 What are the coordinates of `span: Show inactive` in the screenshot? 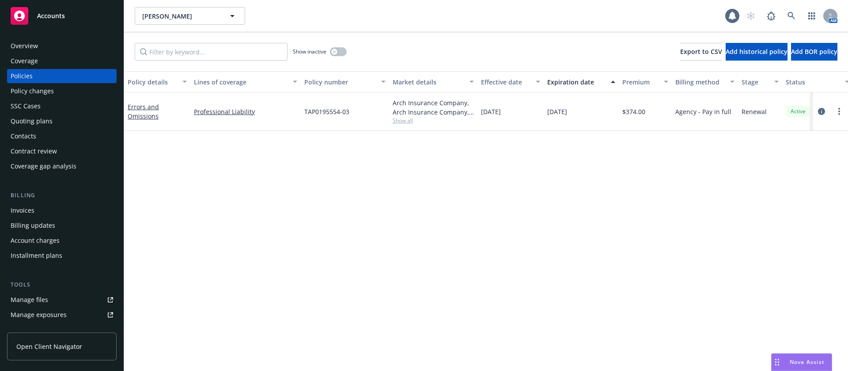 It's located at (310, 51).